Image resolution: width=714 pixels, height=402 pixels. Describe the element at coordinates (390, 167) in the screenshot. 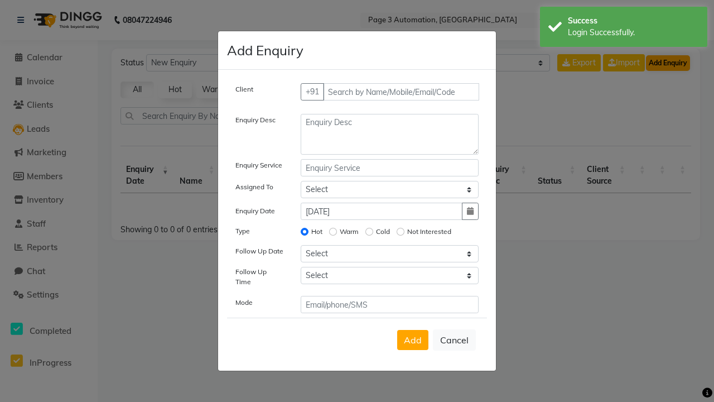

I see `input: Enquiry Service` at that location.